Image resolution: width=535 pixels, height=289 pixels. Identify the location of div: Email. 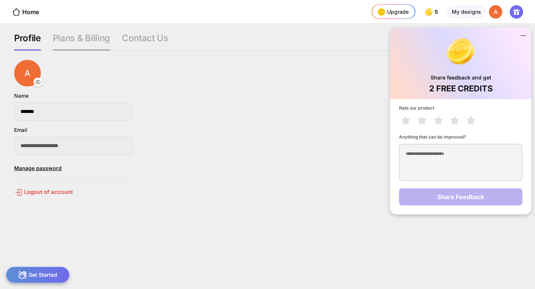
(21, 130).